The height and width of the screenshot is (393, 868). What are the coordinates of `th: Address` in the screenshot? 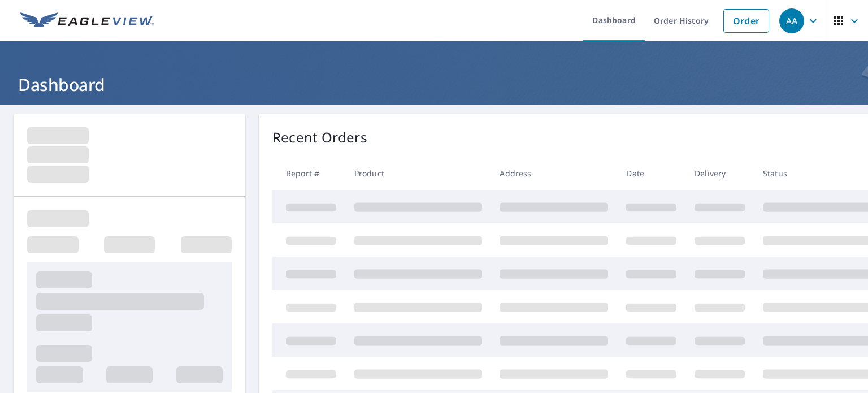 It's located at (554, 173).